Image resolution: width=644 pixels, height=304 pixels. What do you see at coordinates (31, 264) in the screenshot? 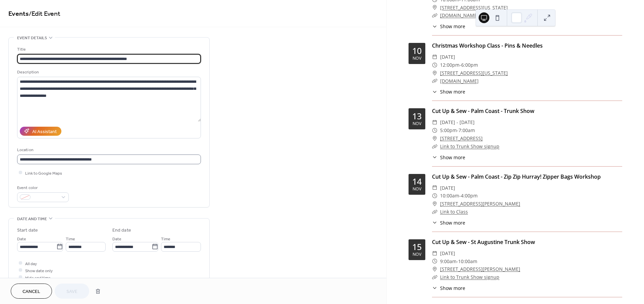
I see `span: All day` at bounding box center [31, 264].